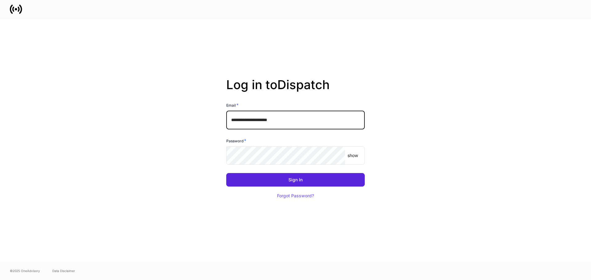 Image resolution: width=591 pixels, height=280 pixels. Describe the element at coordinates (295, 180) in the screenshot. I see `div: Sign In` at that location.